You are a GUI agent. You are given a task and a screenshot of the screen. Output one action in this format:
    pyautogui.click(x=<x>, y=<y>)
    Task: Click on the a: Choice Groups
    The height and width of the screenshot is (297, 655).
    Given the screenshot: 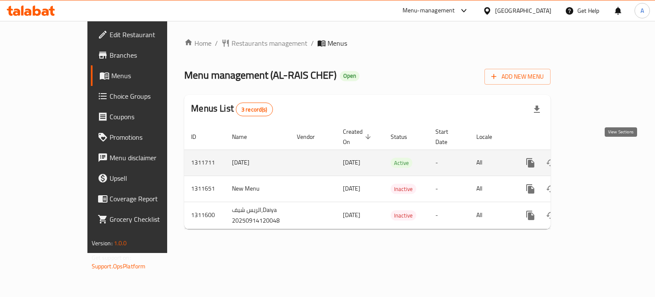 What is the action you would take?
    pyautogui.click(x=144, y=96)
    